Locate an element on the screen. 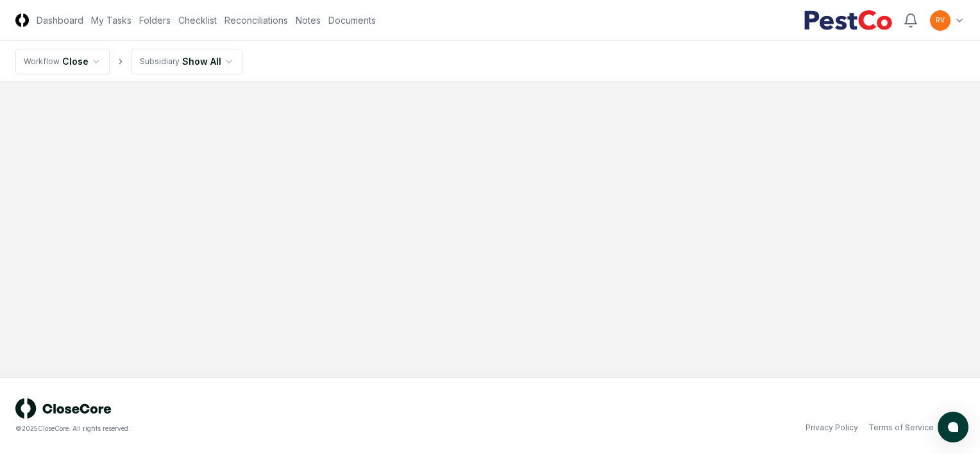 This screenshot has height=454, width=980. a: Terms of Service is located at coordinates (901, 428).